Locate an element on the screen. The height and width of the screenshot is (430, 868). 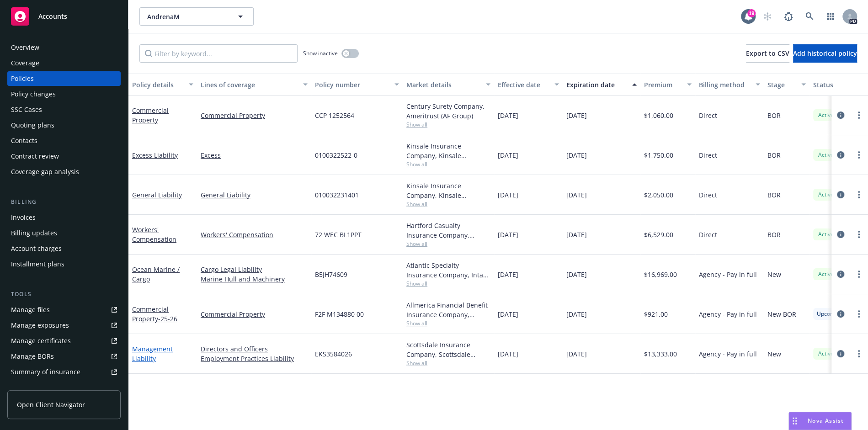
div: Atlantic Specialty Insurance Company, Intact Insurance is located at coordinates (448, 270).